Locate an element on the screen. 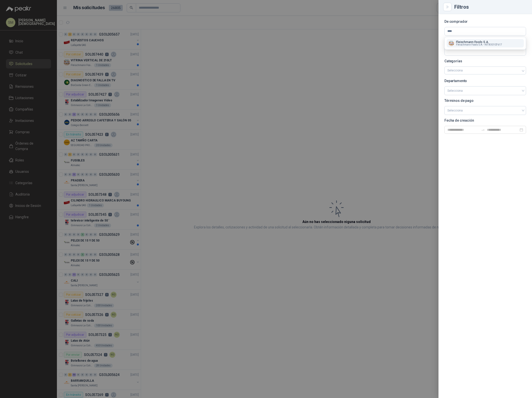 Image resolution: width=532 pixels, height=398 pixels. p: Categorías is located at coordinates (485, 61).